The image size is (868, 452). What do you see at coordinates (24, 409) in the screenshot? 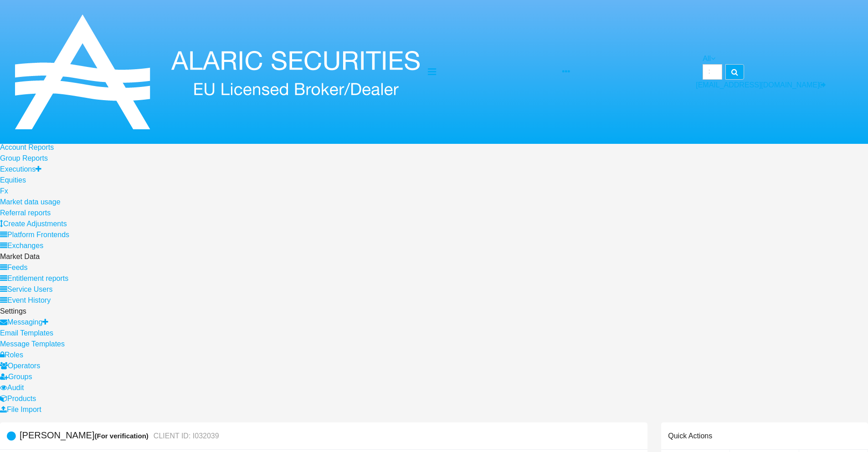
I see `span: File Import` at bounding box center [24, 409].